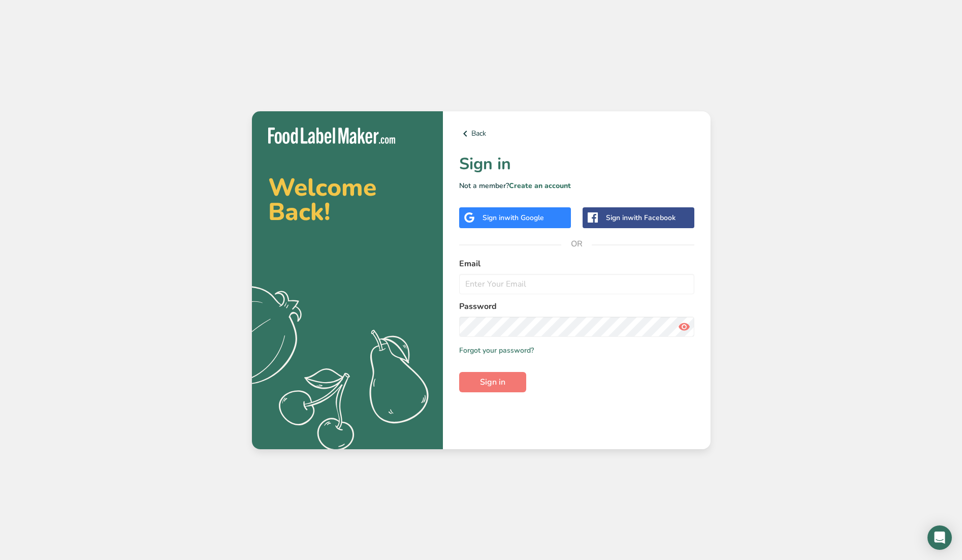  Describe the element at coordinates (940, 538) in the screenshot. I see `div: Open Intercom Messenger` at that location.